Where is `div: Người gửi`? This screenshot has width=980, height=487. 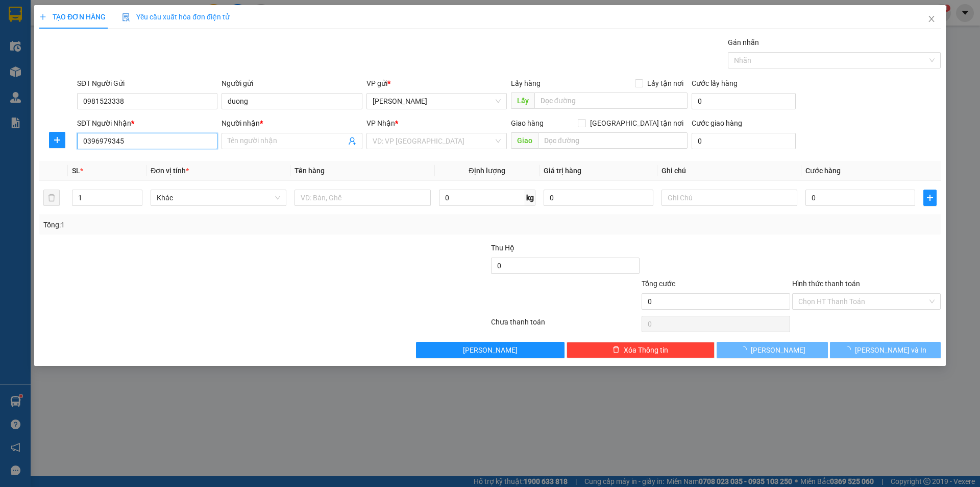 div: Người gửi is located at coordinates (291, 83).